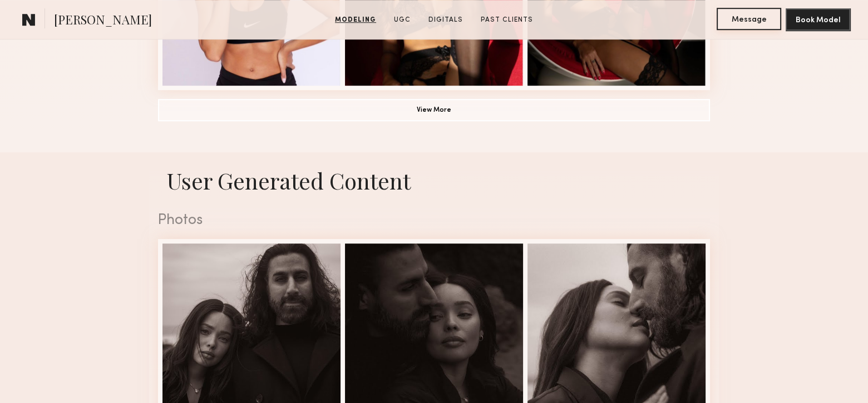 The width and height of the screenshot is (868, 403). What do you see at coordinates (818, 19) in the screenshot?
I see `button: Book Model` at bounding box center [818, 19].